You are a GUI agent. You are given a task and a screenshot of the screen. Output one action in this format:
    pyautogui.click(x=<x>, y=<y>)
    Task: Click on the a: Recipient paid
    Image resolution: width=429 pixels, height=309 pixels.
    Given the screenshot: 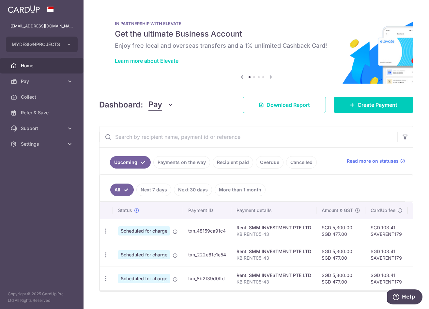 What is the action you would take?
    pyautogui.click(x=233, y=162)
    